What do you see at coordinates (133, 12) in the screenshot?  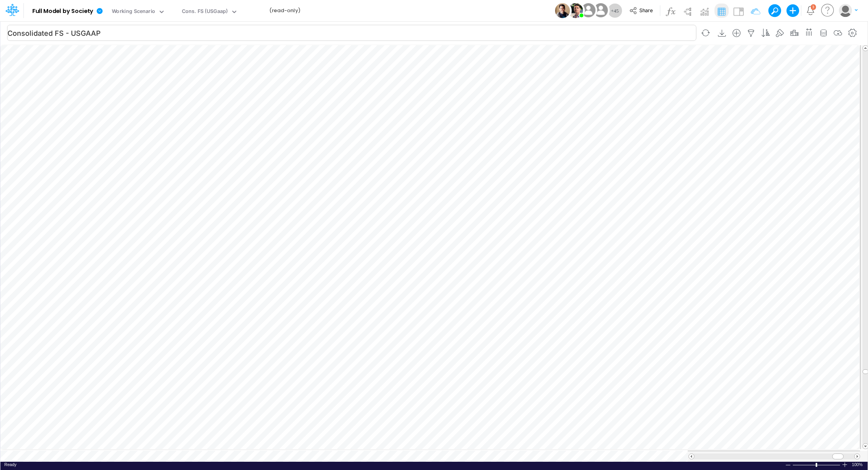 I see `div: Working Scenario` at bounding box center [133, 12].